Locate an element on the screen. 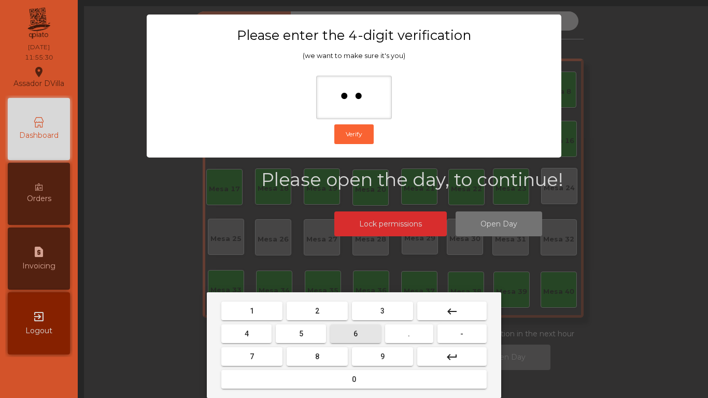 This screenshot has width=708, height=398. span: 7 is located at coordinates (252, 357).